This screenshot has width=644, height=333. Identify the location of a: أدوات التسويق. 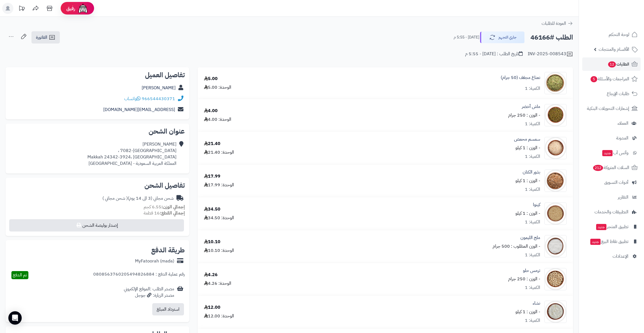
(612, 182).